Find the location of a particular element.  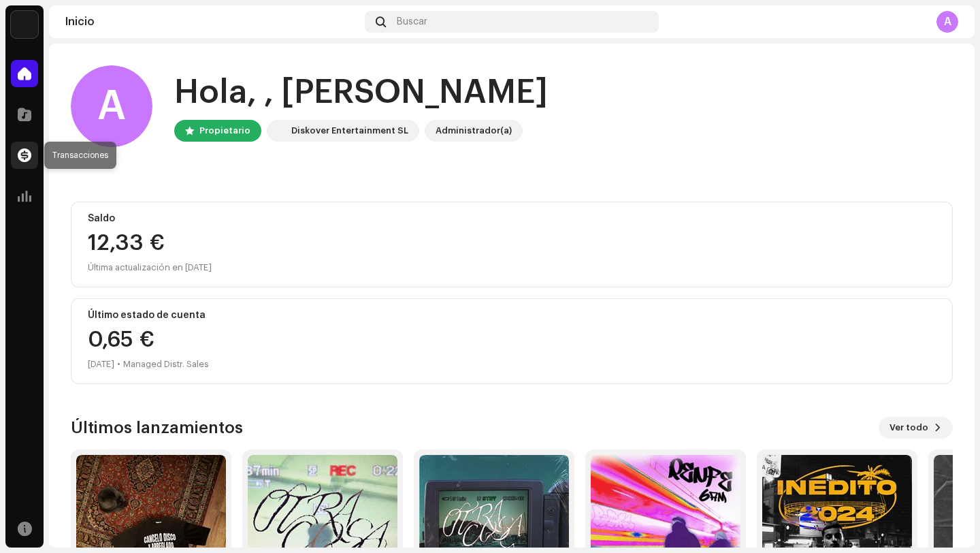

div: Inicio is located at coordinates (212, 22).